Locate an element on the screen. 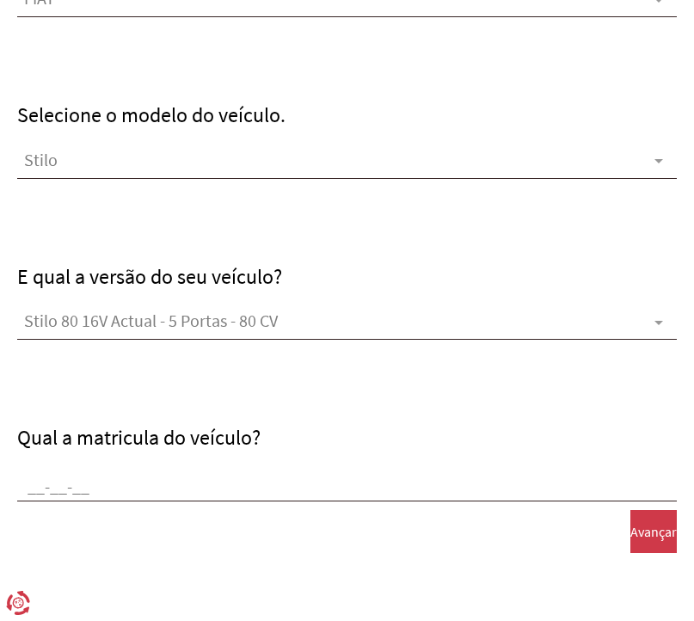 Image resolution: width=694 pixels, height=621 pixels. label: Qual a matricula do veículo? is located at coordinates (138, 437).